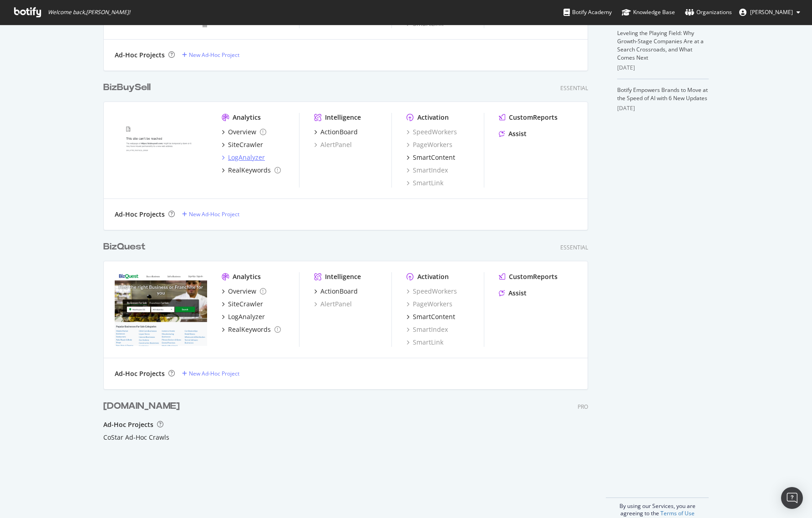 The height and width of the screenshot is (518, 812). What do you see at coordinates (136, 437) in the screenshot?
I see `a: CoStar Ad-Hoc Crawls` at bounding box center [136, 437].